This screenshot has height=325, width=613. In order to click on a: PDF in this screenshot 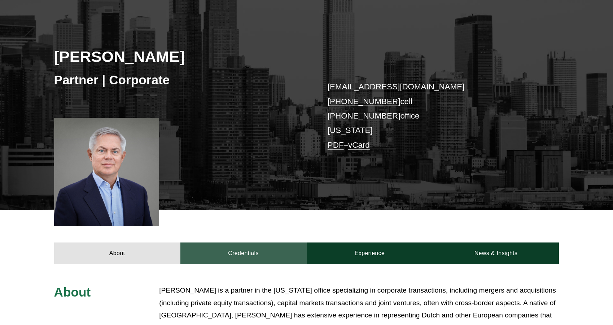, I will do `click(336, 145)`.